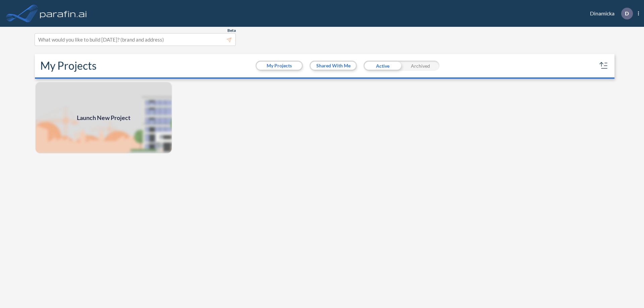  What do you see at coordinates (279, 66) in the screenshot?
I see `button: My Projects` at bounding box center [279, 66].